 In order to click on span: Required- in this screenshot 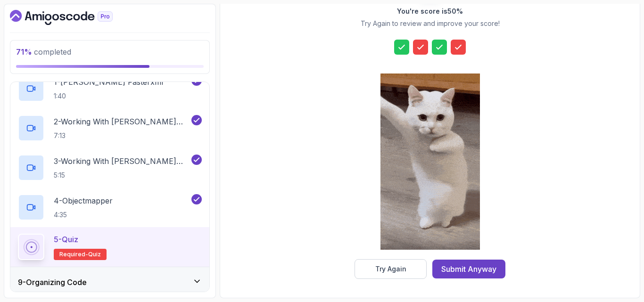, I will do `click(74, 254)`.